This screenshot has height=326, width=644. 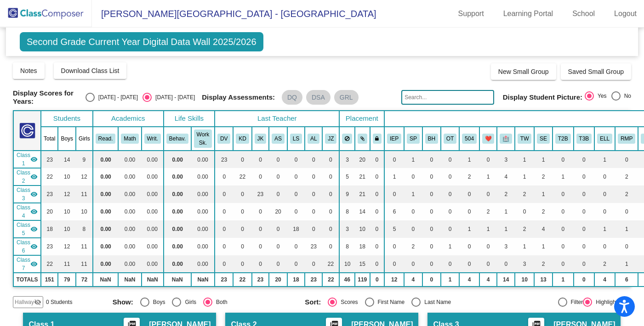 What do you see at coordinates (152, 138) in the screenshot?
I see `button: Writ.` at bounding box center [152, 138].